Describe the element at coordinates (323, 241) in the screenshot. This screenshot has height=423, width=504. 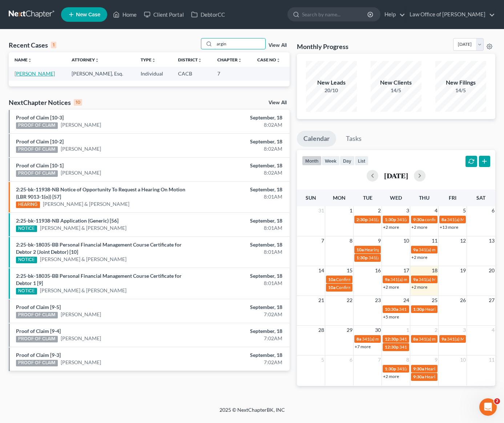
I see `span: 7` at that location.